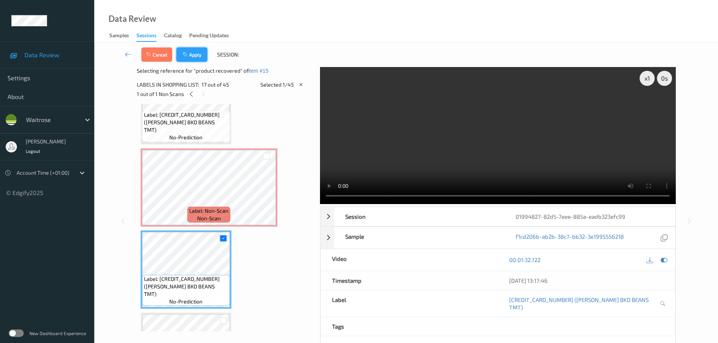 The width and height of the screenshot is (718, 343). I want to click on span: non-scan, so click(209, 218).